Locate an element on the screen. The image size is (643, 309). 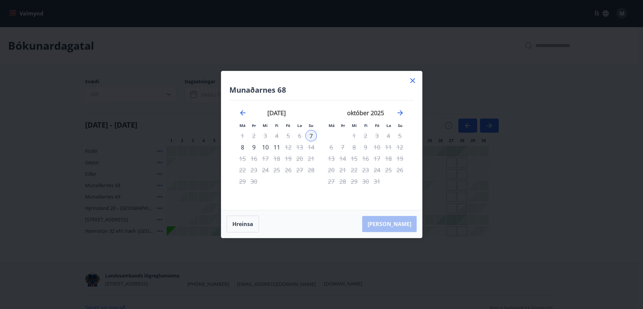
td: Not available. föstudagur, 26. september 2025 is located at coordinates (288, 170).